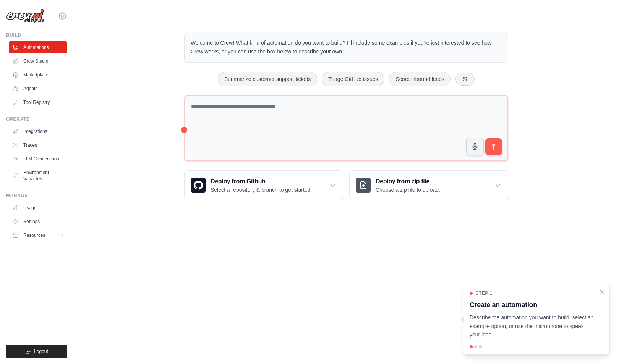 Image resolution: width=619 pixels, height=364 pixels. What do you see at coordinates (38, 61) in the screenshot?
I see `a: Crew Studio` at bounding box center [38, 61].